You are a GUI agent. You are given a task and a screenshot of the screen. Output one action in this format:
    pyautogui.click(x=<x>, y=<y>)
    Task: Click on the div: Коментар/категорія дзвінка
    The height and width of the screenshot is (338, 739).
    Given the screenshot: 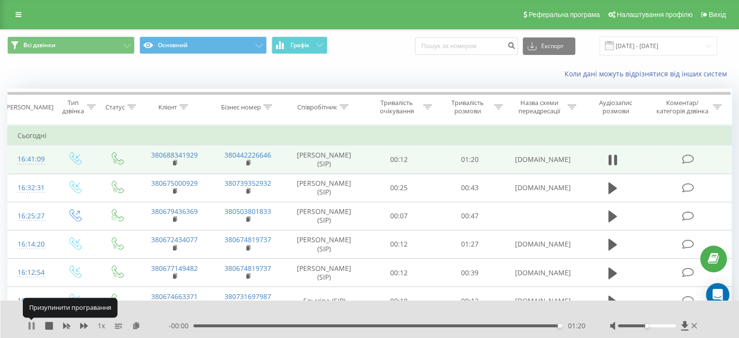 What is the action you would take?
    pyautogui.click(x=682, y=107)
    